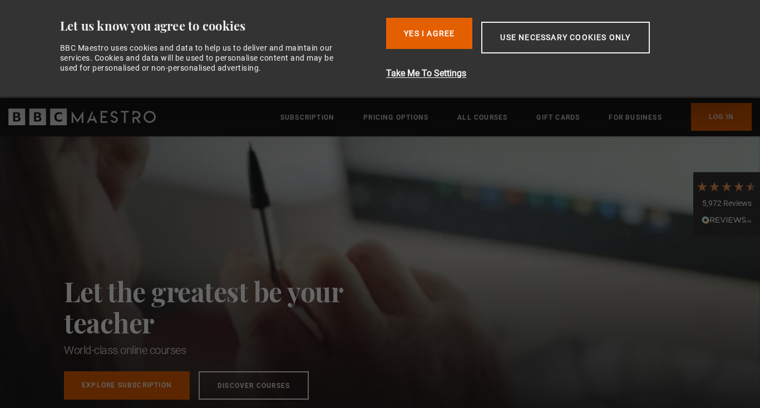 This screenshot has height=408, width=760. I want to click on div: Read All Reviews, so click(727, 221).